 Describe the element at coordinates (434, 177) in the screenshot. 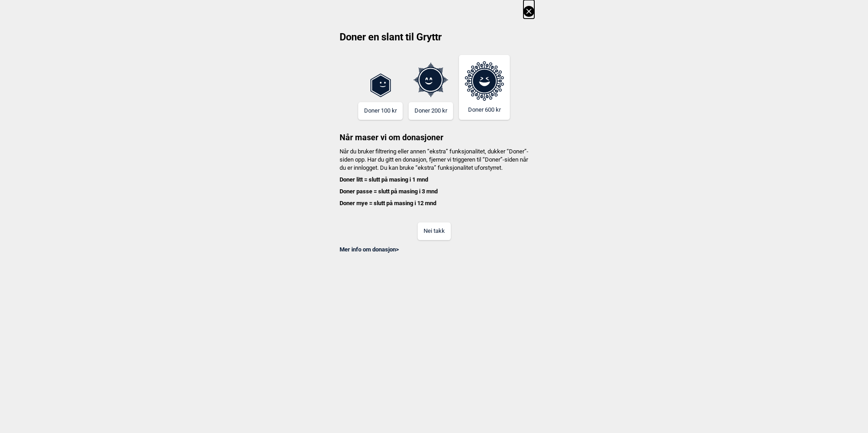

I see `h4: Når du bruker filtrering eller annen “ekstra” funksjonalitet, dukker “Doner”-siden opp. Har du gi...` at that location.